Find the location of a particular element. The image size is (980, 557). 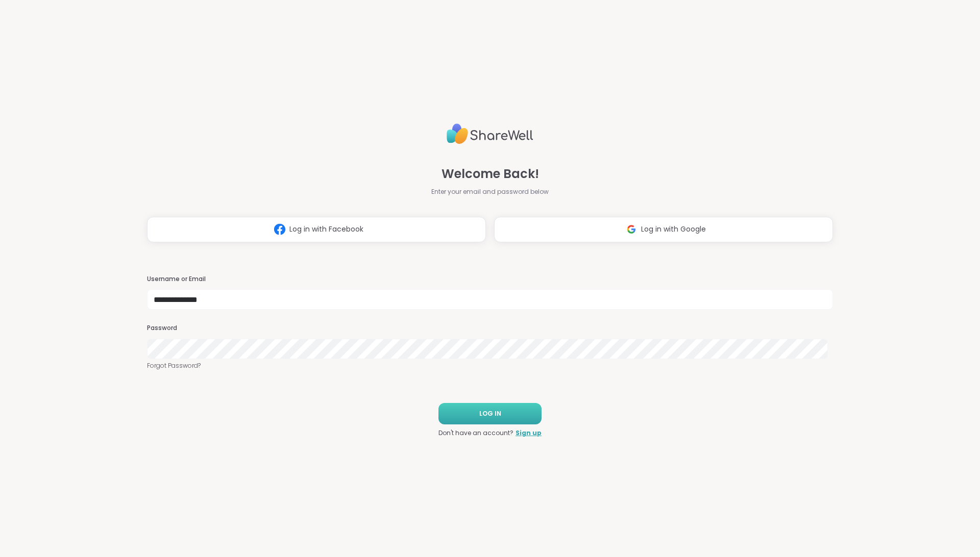

button: Log in with Facebook is located at coordinates (316, 230).